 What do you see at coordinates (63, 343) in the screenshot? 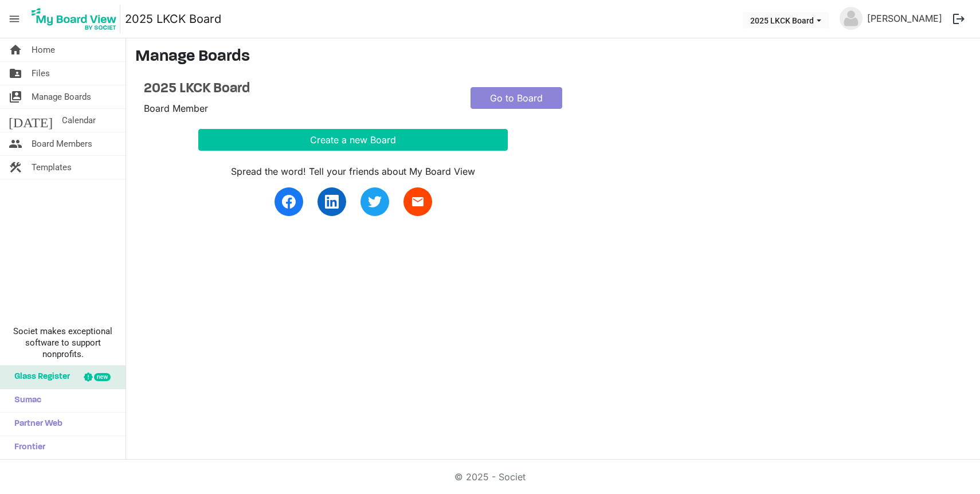
I see `span: Societ makes exceptional software to support nonprofits.` at bounding box center [63, 343].